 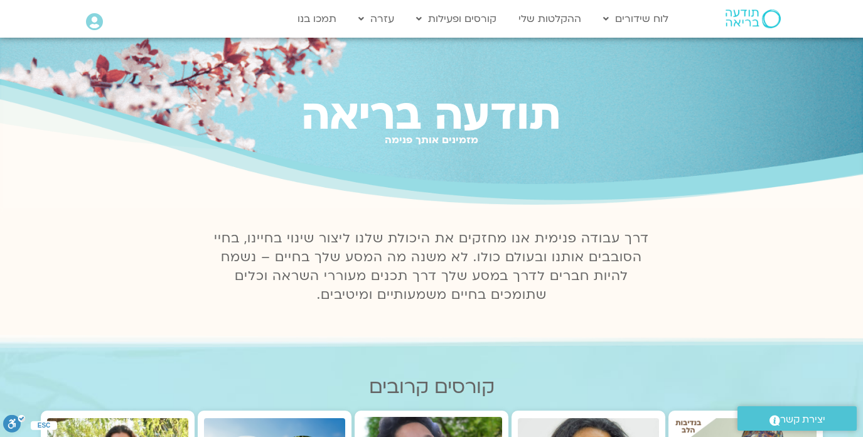 What do you see at coordinates (803, 419) in the screenshot?
I see `span: יצירת קשר` at bounding box center [803, 419].